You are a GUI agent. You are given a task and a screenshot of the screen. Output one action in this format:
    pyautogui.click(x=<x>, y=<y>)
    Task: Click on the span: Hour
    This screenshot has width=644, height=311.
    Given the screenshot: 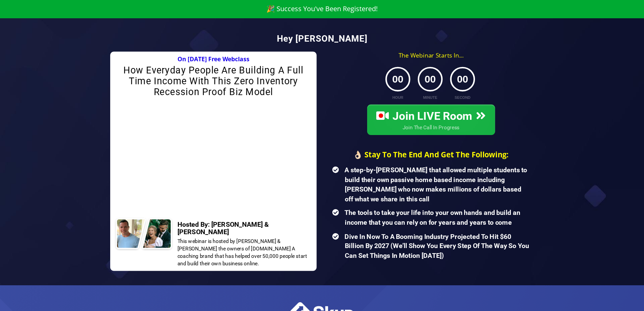 What is the action you would take?
    pyautogui.click(x=398, y=99)
    